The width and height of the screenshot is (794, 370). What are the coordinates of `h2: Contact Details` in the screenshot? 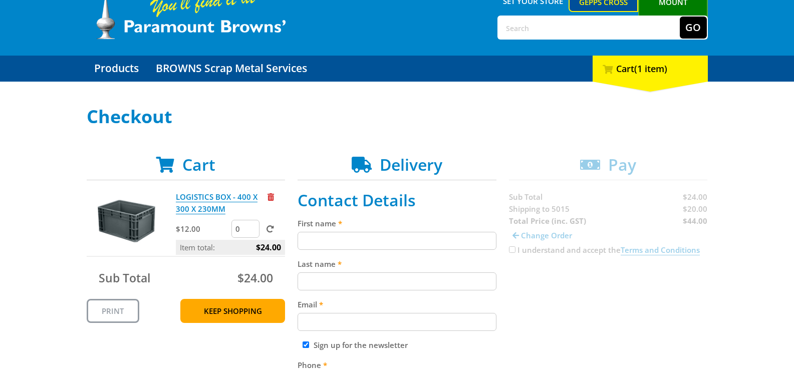 It's located at (397, 200).